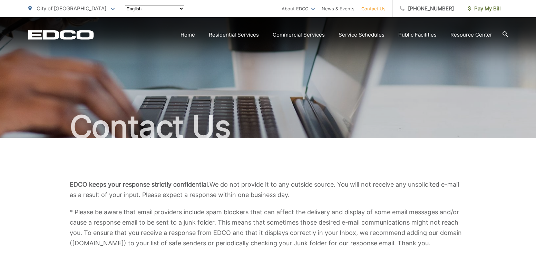 Image resolution: width=536 pixels, height=256 pixels. I want to click on a: Contact Us, so click(373, 9).